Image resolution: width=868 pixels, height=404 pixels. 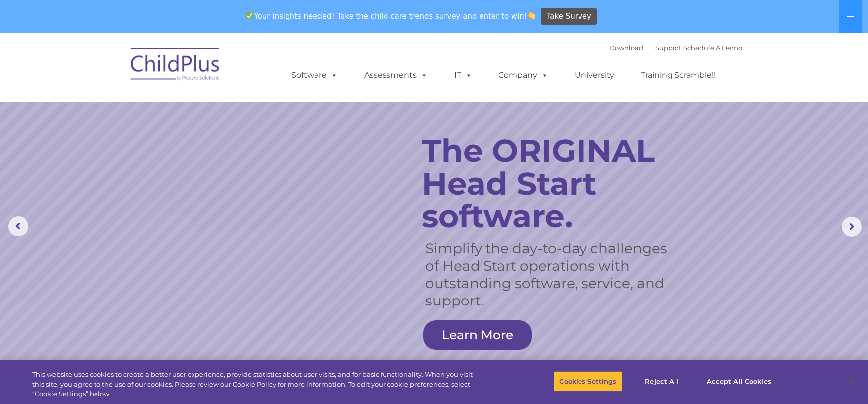 I want to click on span: Last name, so click(x=153, y=69).